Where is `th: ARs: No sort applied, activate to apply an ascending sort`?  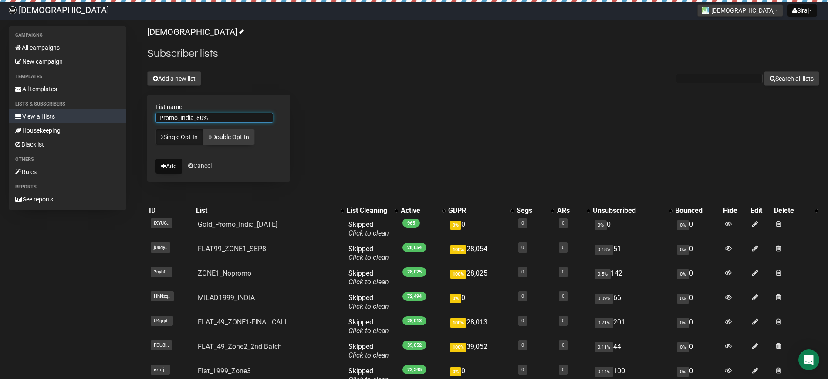
th: ARs: No sort applied, activate to apply an ascending sort is located at coordinates (573, 210).